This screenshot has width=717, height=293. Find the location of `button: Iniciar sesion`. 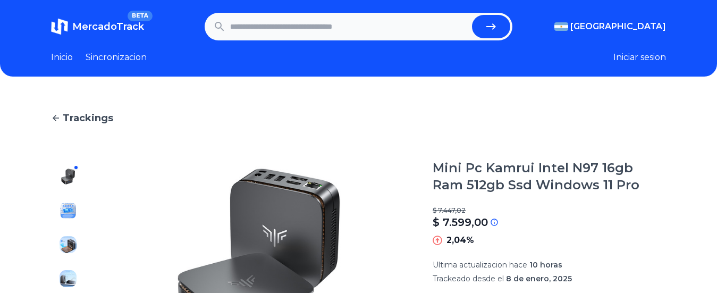

button: Iniciar sesion is located at coordinates (639, 57).